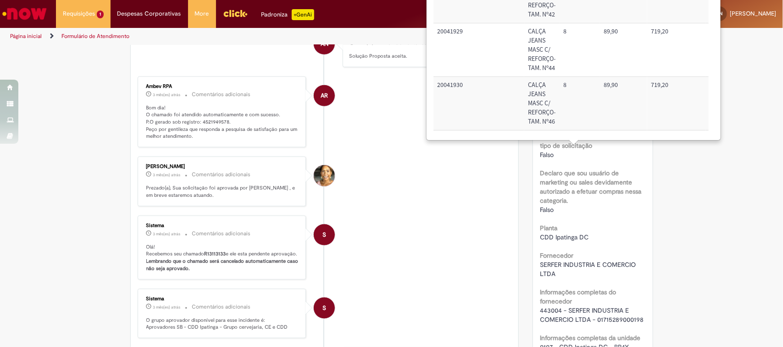 The image size is (783, 347). What do you see at coordinates (479, 157) in the screenshot?
I see `td: Código SAP Material / Serviço: 20041931` at bounding box center [479, 157].